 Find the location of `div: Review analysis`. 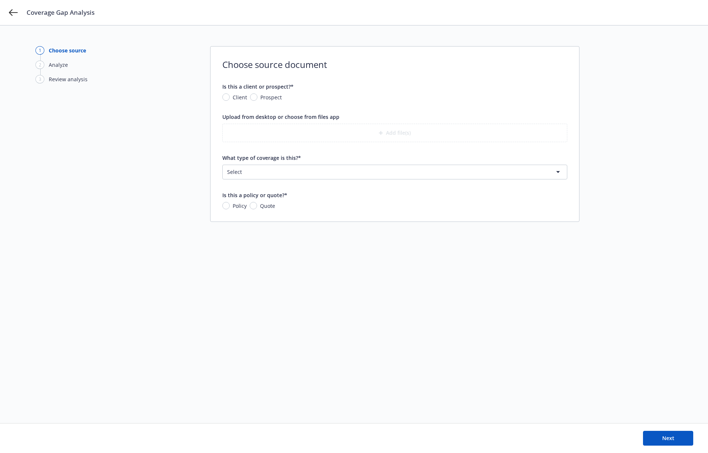

div: Review analysis is located at coordinates (68, 79).